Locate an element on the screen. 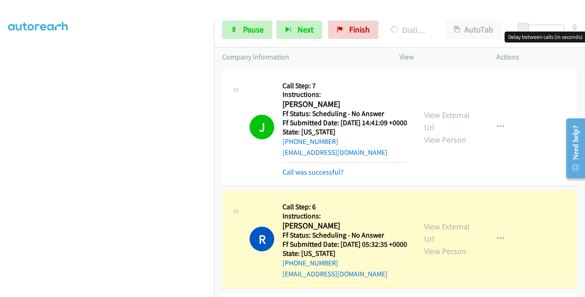  a: Finish is located at coordinates (353, 30).